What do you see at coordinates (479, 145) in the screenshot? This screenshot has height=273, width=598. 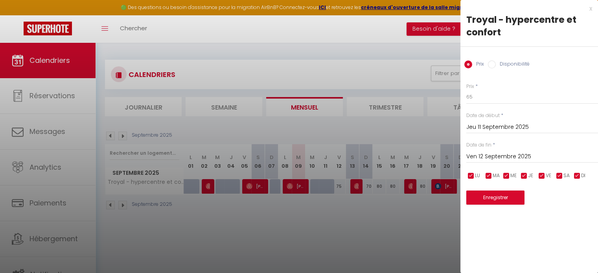 I see `label: Date de fin` at bounding box center [479, 145].